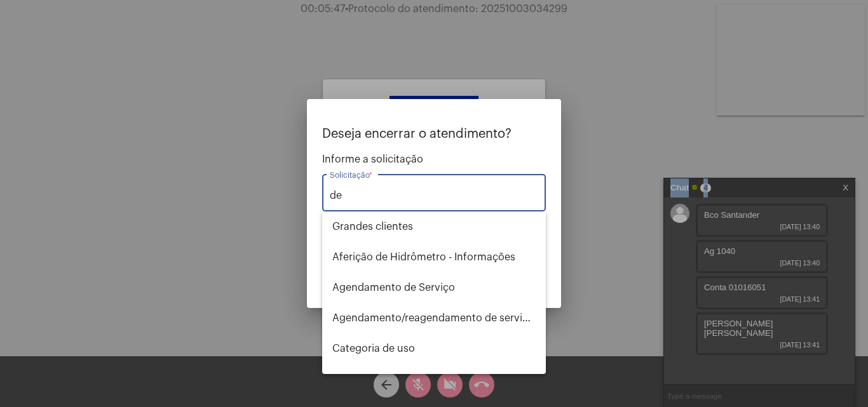 The width and height of the screenshot is (868, 407). I want to click on input: Buscar solicitação, so click(434, 196).